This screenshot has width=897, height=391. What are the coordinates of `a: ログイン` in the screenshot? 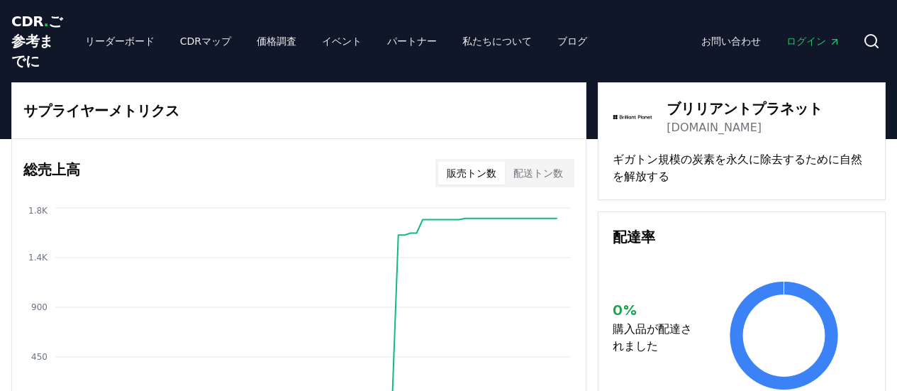 It's located at (813, 41).